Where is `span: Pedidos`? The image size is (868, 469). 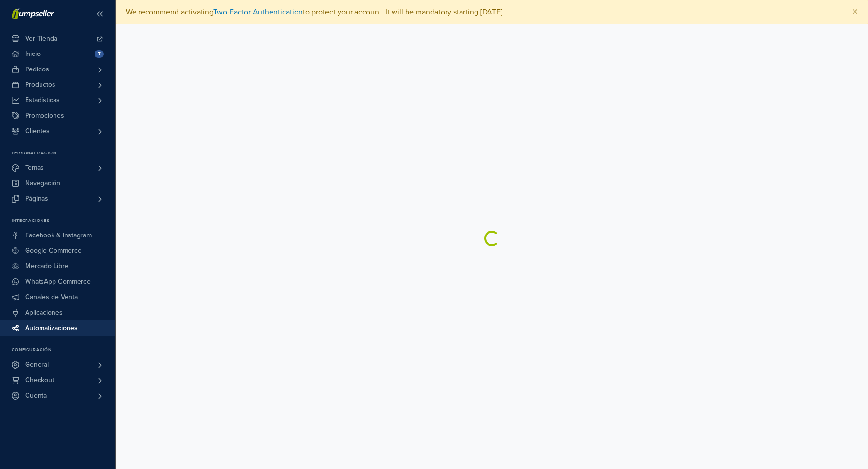 span: Pedidos is located at coordinates (37, 70).